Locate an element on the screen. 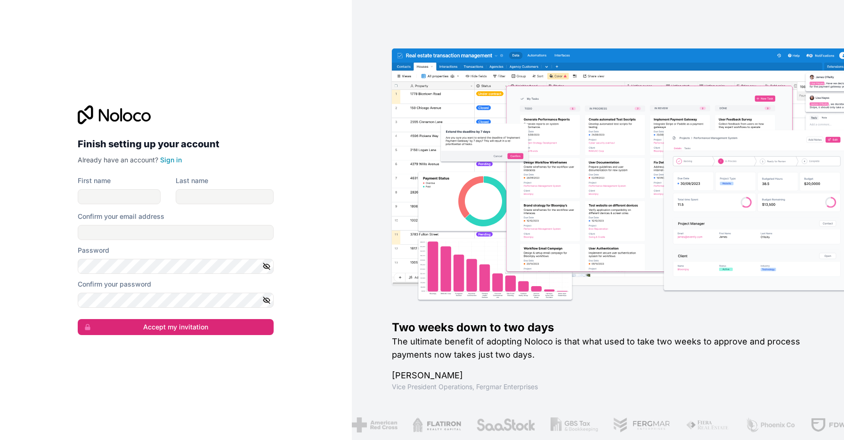 Image resolution: width=844 pixels, height=440 pixels. input: Confirm password is located at coordinates (176, 300).